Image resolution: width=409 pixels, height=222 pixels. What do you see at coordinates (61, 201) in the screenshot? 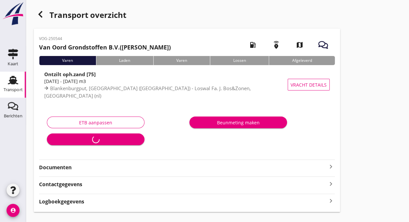
I see `strong: Logboekgegevens` at bounding box center [61, 201].